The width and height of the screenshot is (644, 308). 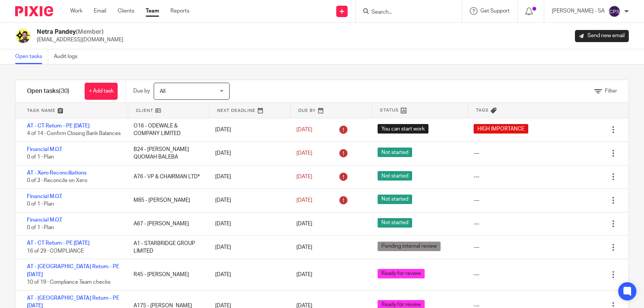 I want to click on div: A1 - STARBRIDGE GROUP LIMITED, so click(x=166, y=247).